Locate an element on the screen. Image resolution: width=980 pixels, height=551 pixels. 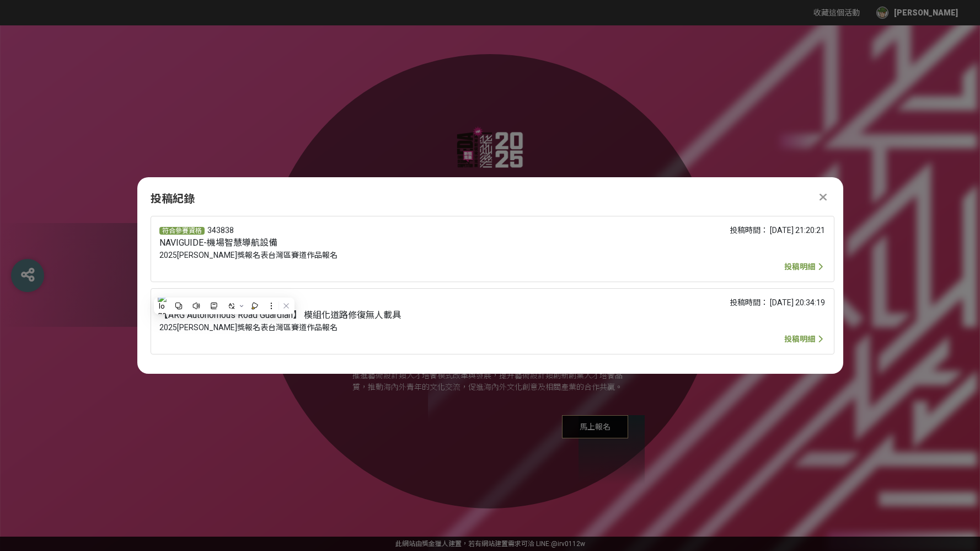
div: 投稿紀錄 is located at coordinates (490, 199).